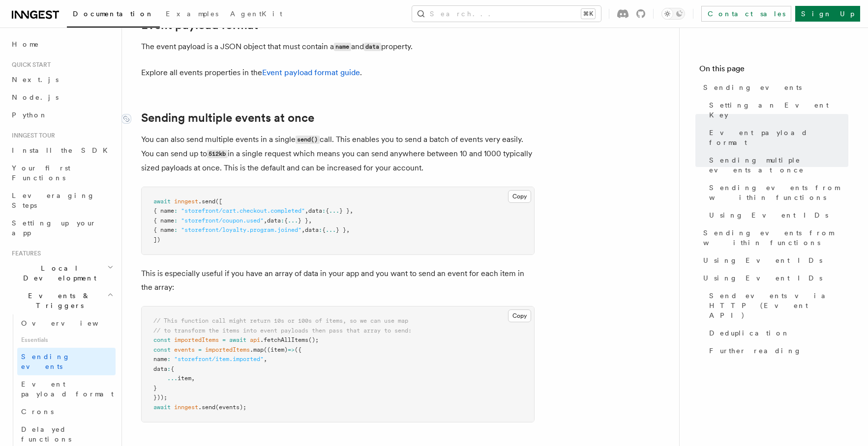  What do you see at coordinates (779, 193) in the screenshot?
I see `span: Sending events from within functions` at bounding box center [779, 193].